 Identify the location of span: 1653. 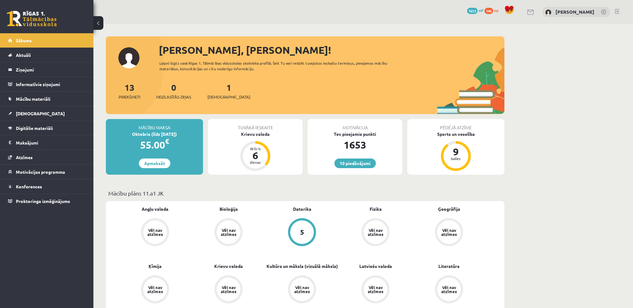
(472, 11).